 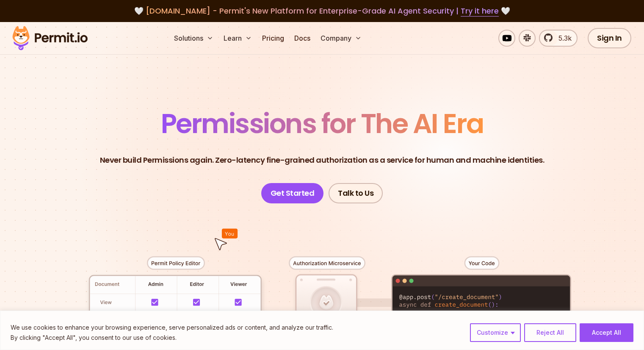 What do you see at coordinates (558, 38) in the screenshot?
I see `a: 5.3k` at bounding box center [558, 38].